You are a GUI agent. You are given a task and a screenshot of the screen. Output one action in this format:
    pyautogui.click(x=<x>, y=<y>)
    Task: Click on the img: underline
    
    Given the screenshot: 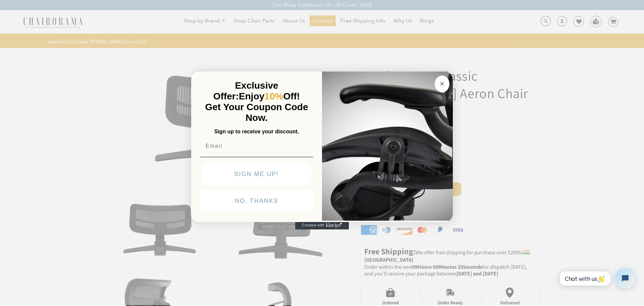 What is the action you would take?
    pyautogui.click(x=256, y=156)
    